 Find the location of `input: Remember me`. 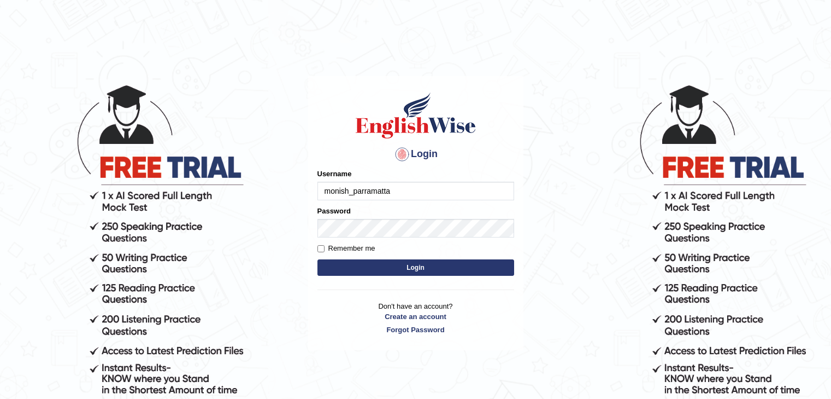

input: Remember me is located at coordinates (321, 248).